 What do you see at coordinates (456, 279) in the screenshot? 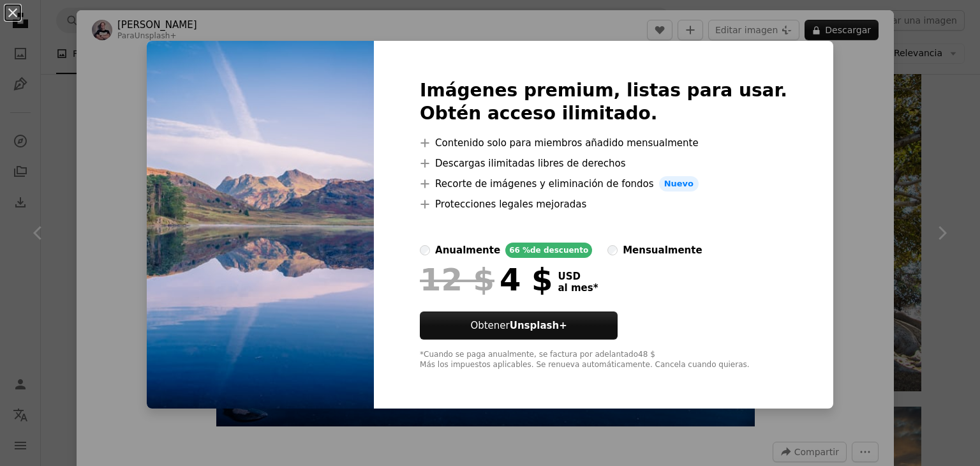
I see `span: 12 $` at bounding box center [456, 279].